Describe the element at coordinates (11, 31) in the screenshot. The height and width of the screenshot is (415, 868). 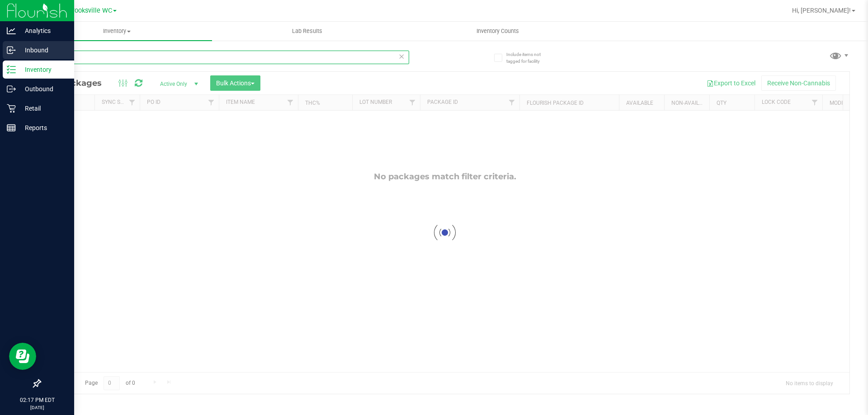
I see `inline-svg: Analytics` at that location.